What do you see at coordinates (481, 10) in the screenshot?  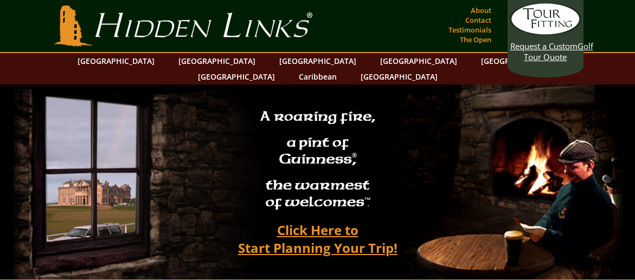 I see `a: About` at bounding box center [481, 10].